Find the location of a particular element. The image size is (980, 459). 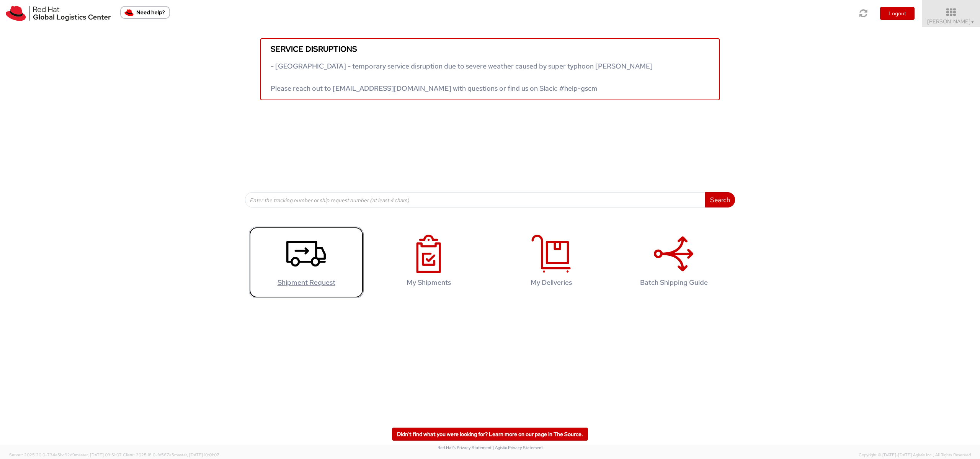

span: Client: 2025.18.0-fd567a5 is located at coordinates (171, 455).